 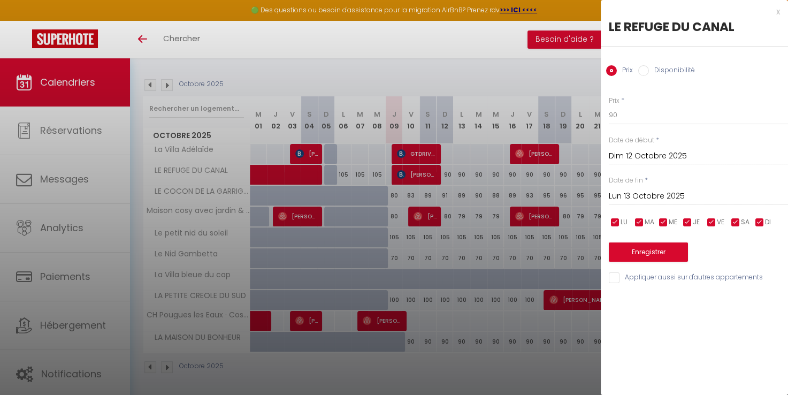 I want to click on span: SA, so click(x=745, y=222).